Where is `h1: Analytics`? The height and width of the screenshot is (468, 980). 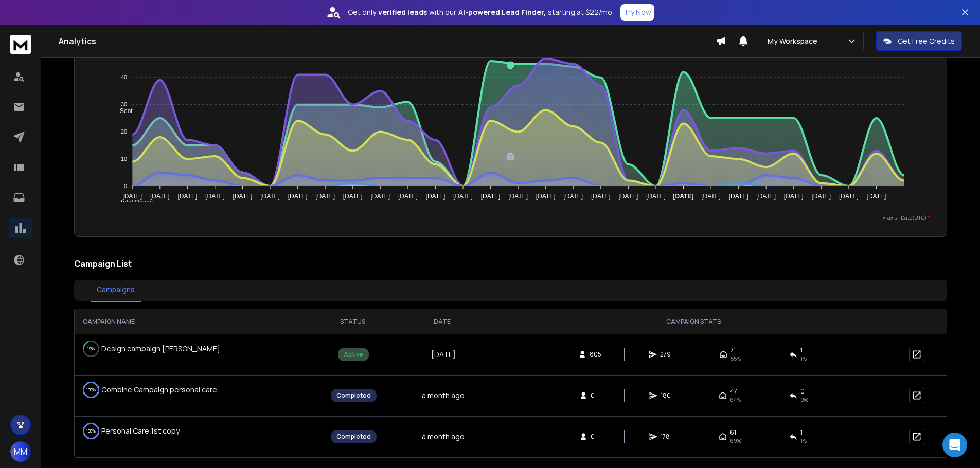 h1: Analytics is located at coordinates (387, 41).